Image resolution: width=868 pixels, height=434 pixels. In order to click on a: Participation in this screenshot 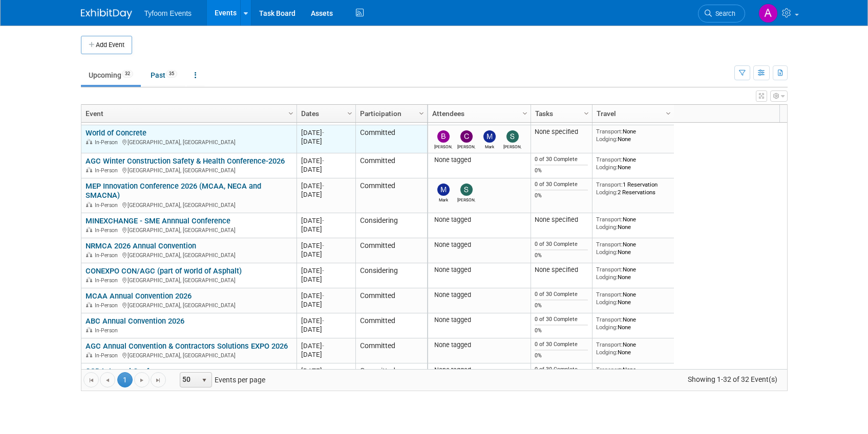, I will do `click(390, 114)`.